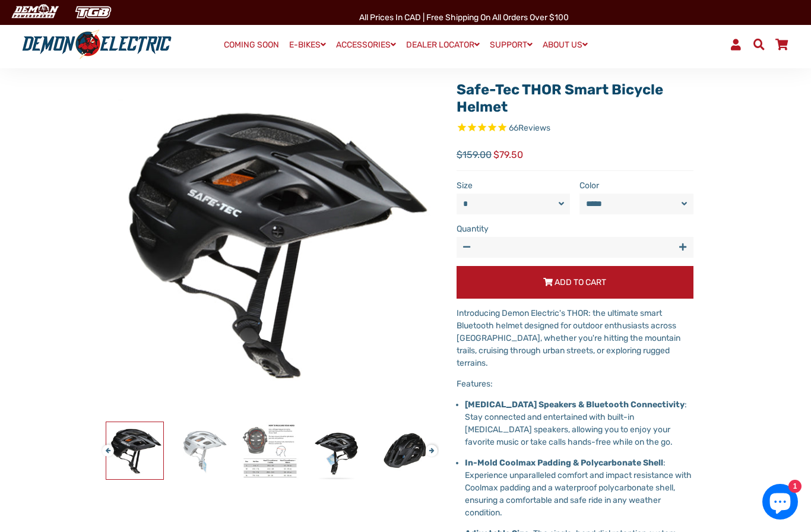 The width and height of the screenshot is (811, 532). What do you see at coordinates (575, 247) in the screenshot?
I see `input: quantity` at bounding box center [575, 247].